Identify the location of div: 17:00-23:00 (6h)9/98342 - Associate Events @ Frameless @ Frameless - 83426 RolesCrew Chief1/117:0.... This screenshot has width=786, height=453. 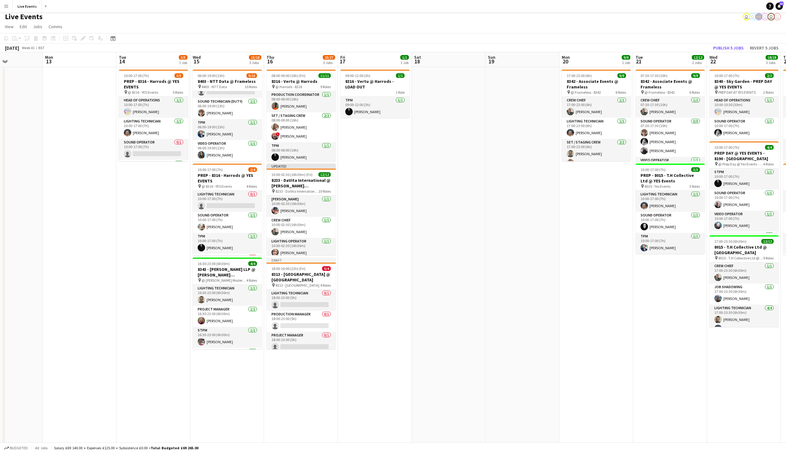
(597, 115).